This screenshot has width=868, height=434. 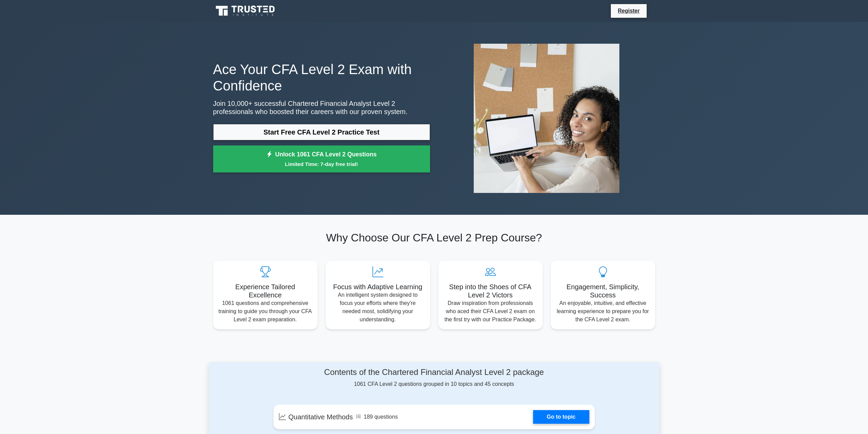 I want to click on a: Unlock 1061 CFA Level 2 QuestionsLimited Time: 7-day free trial!, so click(x=322, y=159).